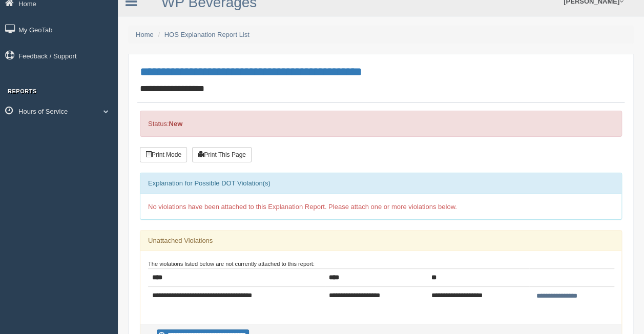  Describe the element at coordinates (302, 207) in the screenshot. I see `span: No violations have been attached to this Explanation Report. Please attach one or more violations...` at that location.